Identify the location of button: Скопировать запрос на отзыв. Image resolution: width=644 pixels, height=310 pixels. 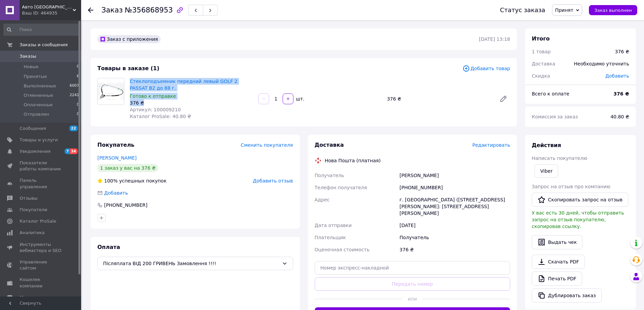
(580, 200).